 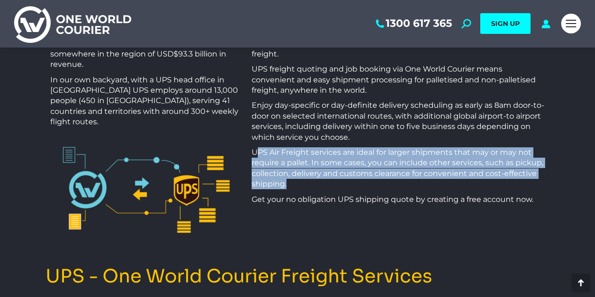 I want to click on p: UPS Air Freight services are ideal for larger shipments that may or may not require a pallet. In ..., so click(x=398, y=168).